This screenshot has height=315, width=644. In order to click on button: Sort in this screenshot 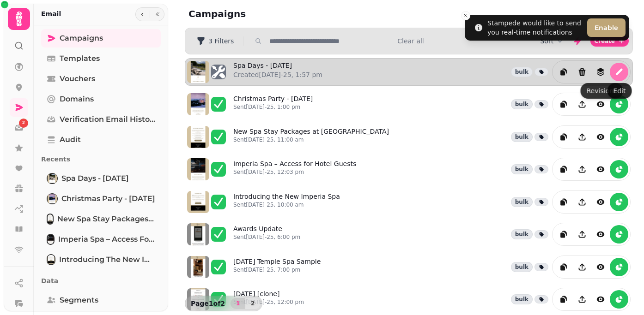, I will do `click(552, 41)`.